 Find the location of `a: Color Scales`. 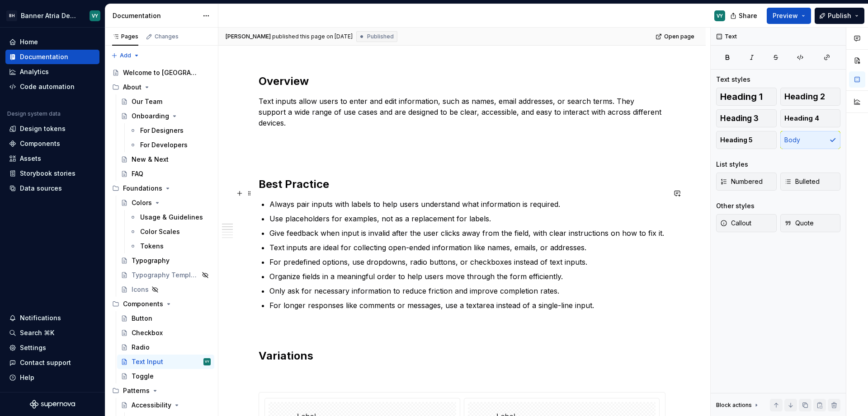

a: Color Scales is located at coordinates (170, 232).